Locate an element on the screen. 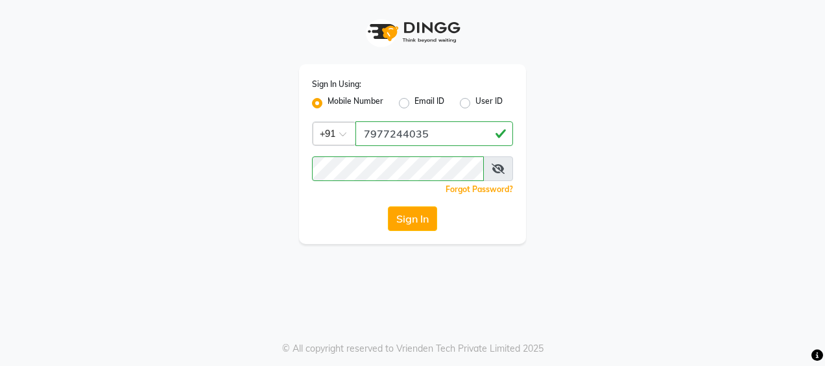 This screenshot has height=366, width=825. label: Mobile Number is located at coordinates (356, 103).